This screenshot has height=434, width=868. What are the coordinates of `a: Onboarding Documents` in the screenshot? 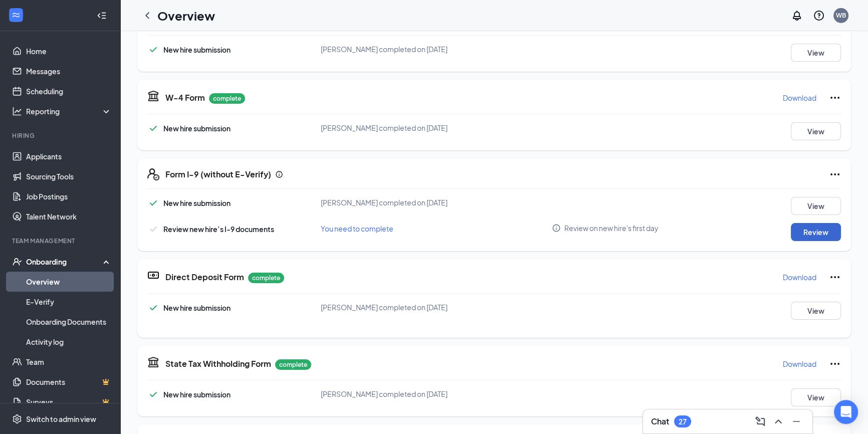 It's located at (68, 321).